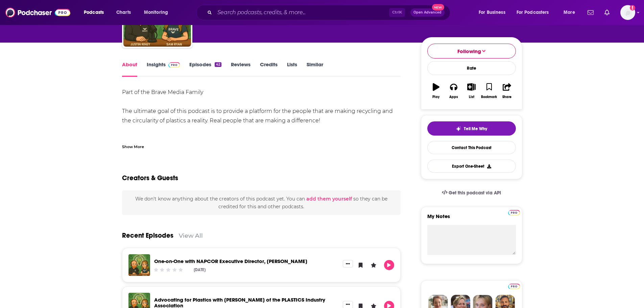 The image size is (644, 308). What do you see at coordinates (139, 265) in the screenshot?
I see `img: One-on-One with NAPCOR Executive Director, Laura Stewart` at bounding box center [139, 265].